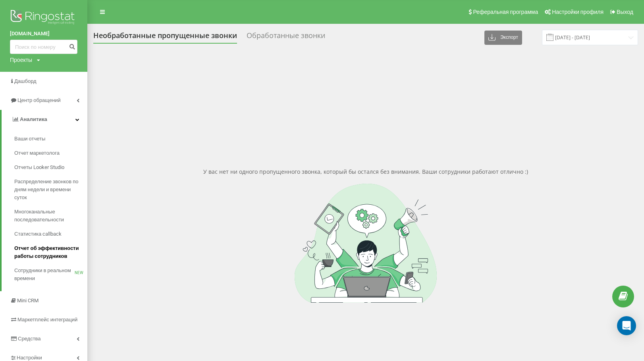 The height and width of the screenshot is (361, 644). Describe the element at coordinates (51, 234) in the screenshot. I see `a: Статистика callback` at that location.